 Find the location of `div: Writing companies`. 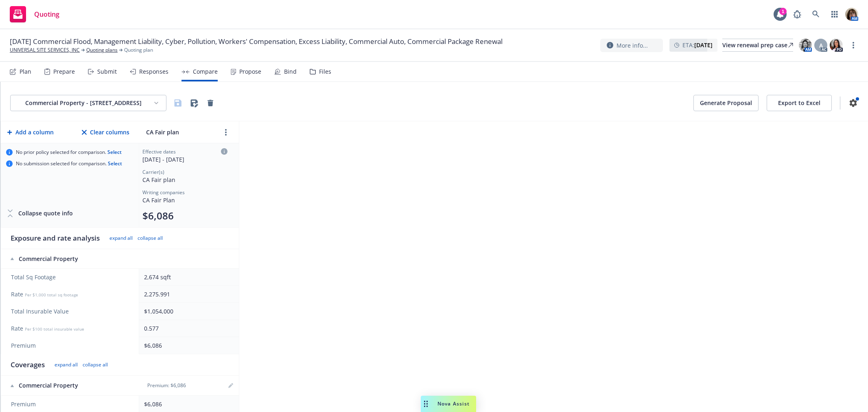

div: Writing companies is located at coordinates (185, 192).